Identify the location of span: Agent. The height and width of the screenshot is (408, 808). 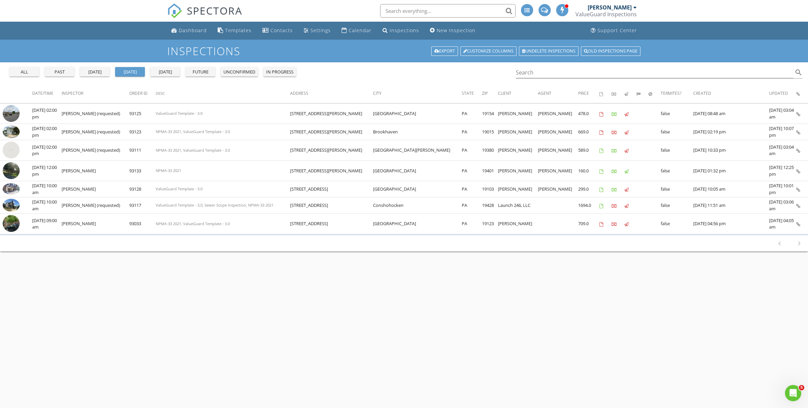
(545, 93).